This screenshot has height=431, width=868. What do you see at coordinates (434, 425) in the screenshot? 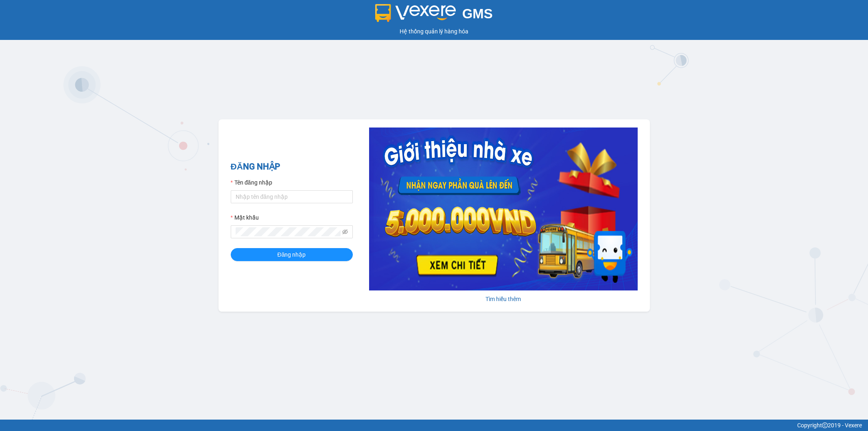
I see `div: Copyright 2019 - Vexere` at bounding box center [434, 425].